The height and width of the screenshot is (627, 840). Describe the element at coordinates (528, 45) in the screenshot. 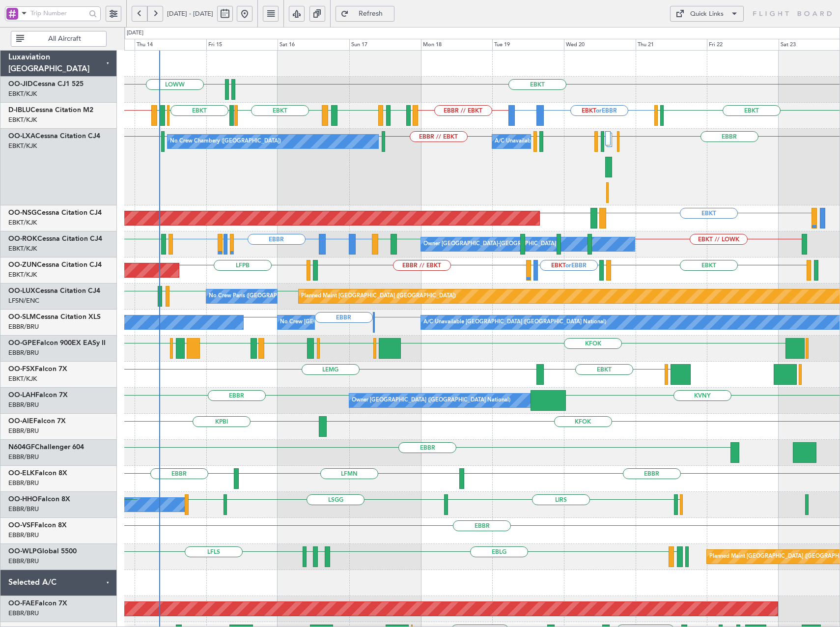

I see `div: Tue 19` at that location.